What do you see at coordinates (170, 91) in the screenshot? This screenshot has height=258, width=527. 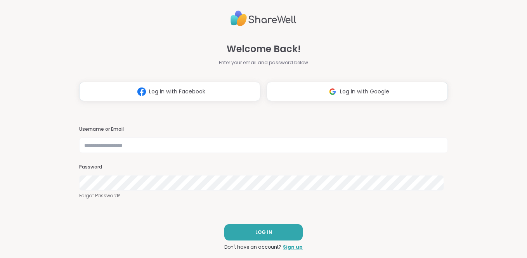 I see `button: Log in with Facebook` at bounding box center [170, 91].